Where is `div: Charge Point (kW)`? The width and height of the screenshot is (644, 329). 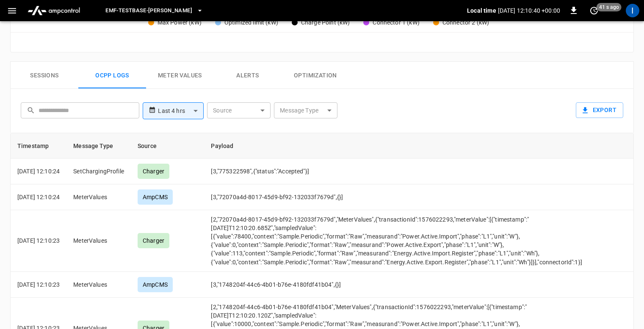
div: Charge Point (kW) is located at coordinates (326, 23).